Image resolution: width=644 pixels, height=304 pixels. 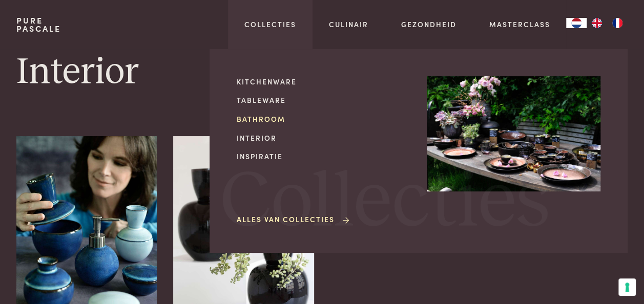 What do you see at coordinates (38, 24) in the screenshot?
I see `a: PurePascale` at bounding box center [38, 24].